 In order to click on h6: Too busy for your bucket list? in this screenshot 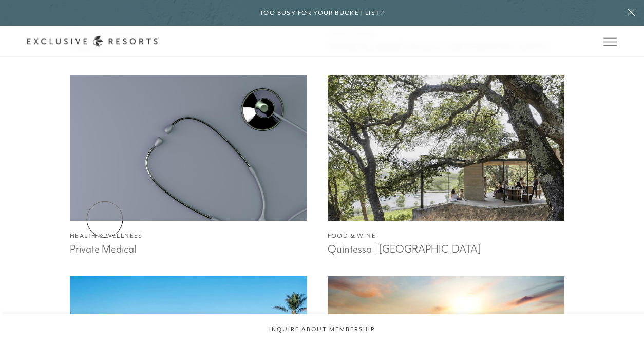, I will do `click(322, 13)`.